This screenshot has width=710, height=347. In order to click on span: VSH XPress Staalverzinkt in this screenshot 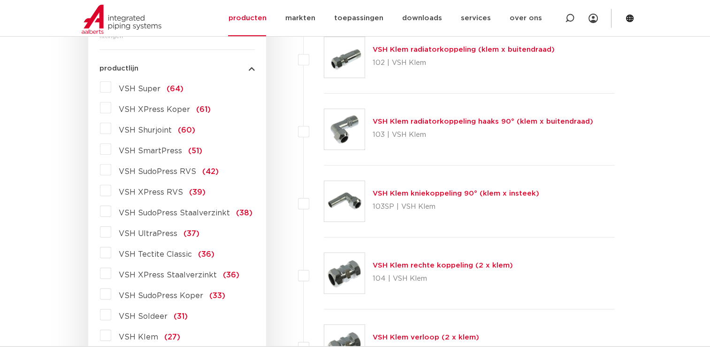, I will do `click(168, 275)`.